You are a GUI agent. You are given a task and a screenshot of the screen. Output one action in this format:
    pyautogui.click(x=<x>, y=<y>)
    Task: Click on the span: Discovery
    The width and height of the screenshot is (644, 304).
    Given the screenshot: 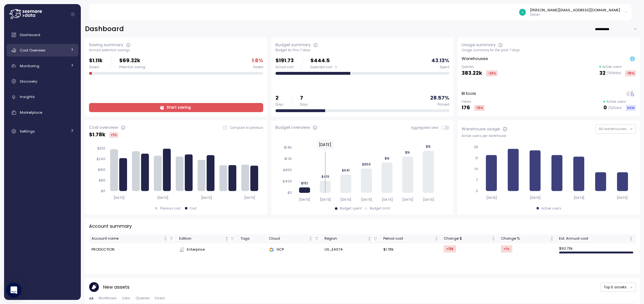 What is the action you would take?
    pyautogui.click(x=28, y=81)
    